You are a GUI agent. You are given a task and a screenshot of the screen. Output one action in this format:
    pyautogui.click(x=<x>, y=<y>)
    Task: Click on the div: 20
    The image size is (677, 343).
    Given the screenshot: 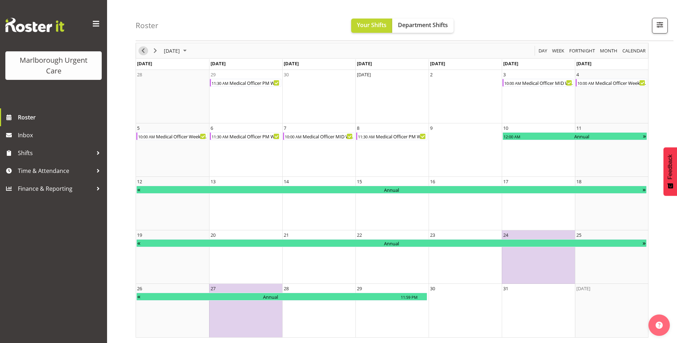 What is the action you would take?
    pyautogui.click(x=213, y=235)
    